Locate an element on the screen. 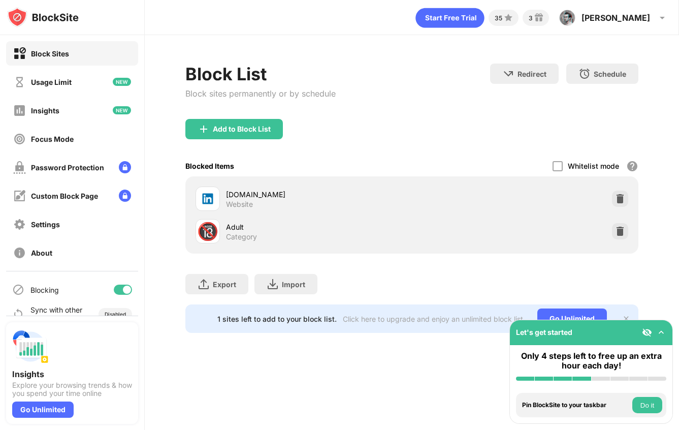  div: 1 sites left to add to your block list. is located at coordinates (277, 319).